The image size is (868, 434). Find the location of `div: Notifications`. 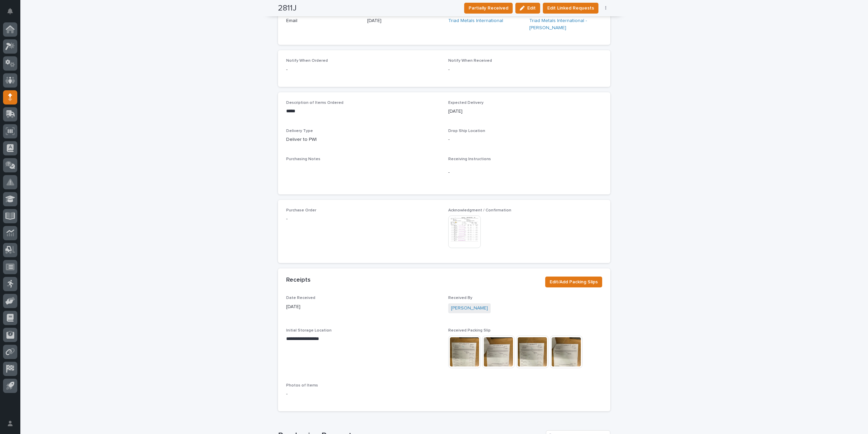

div: Notifications is located at coordinates (13, 14).